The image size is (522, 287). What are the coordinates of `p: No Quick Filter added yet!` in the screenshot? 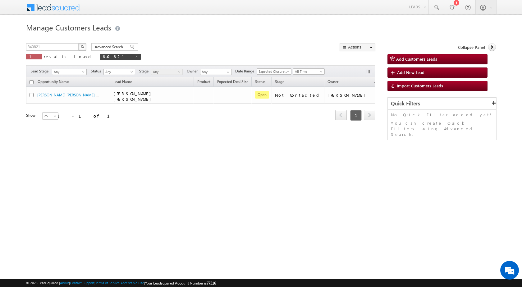 It's located at (441, 115).